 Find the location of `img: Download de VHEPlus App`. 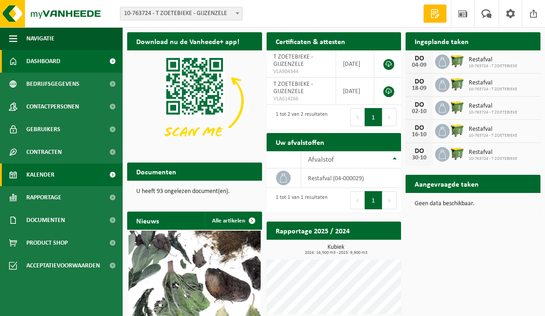

img: Download de VHEPlus App is located at coordinates (194, 101).